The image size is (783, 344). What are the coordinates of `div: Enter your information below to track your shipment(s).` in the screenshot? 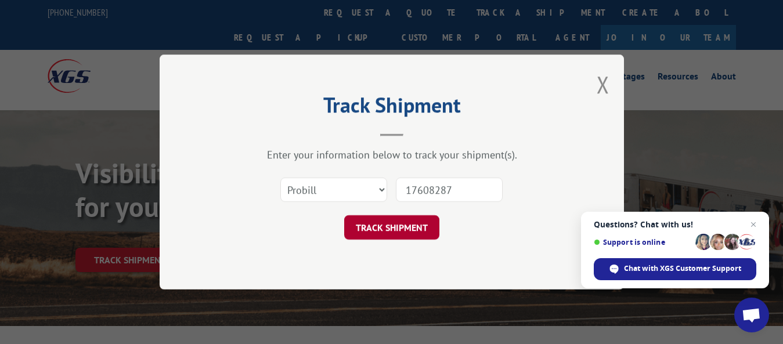 It's located at (392, 154).